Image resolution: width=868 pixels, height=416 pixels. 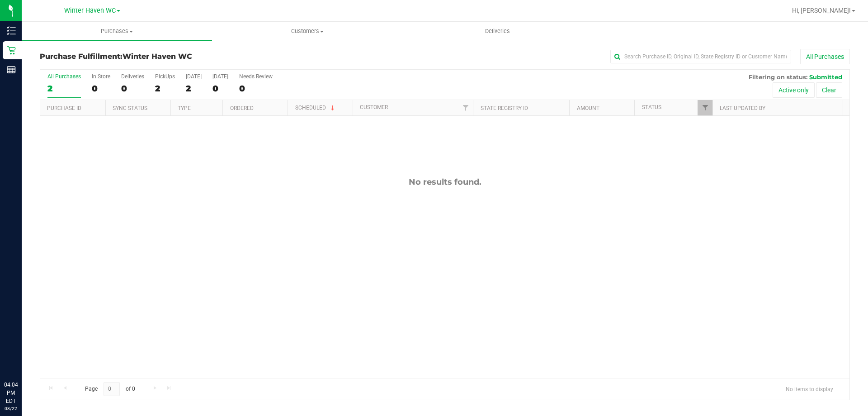 What do you see at coordinates (101, 77) in the screenshot?
I see `div: In Store` at bounding box center [101, 77].